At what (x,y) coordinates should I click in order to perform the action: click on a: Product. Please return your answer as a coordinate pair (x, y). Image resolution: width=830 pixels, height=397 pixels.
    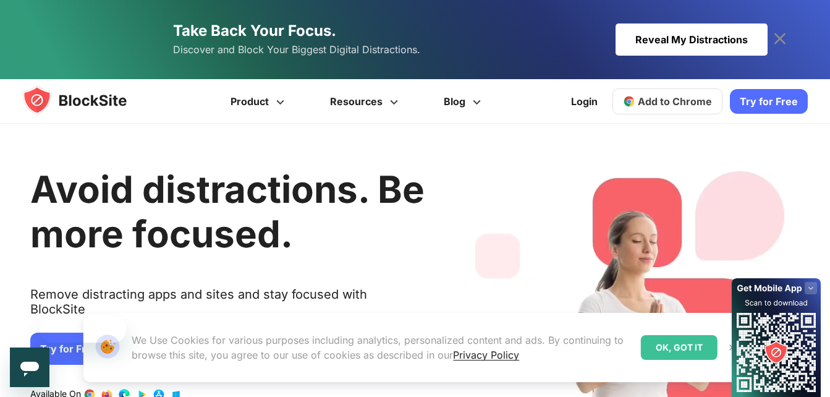
    Looking at the image, I should click on (259, 101).